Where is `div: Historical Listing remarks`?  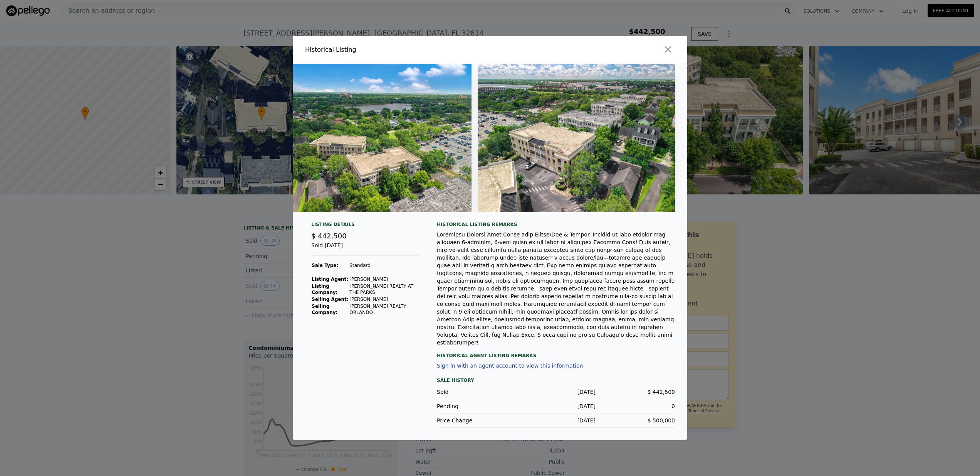 div: Historical Listing remarks is located at coordinates (556, 224).